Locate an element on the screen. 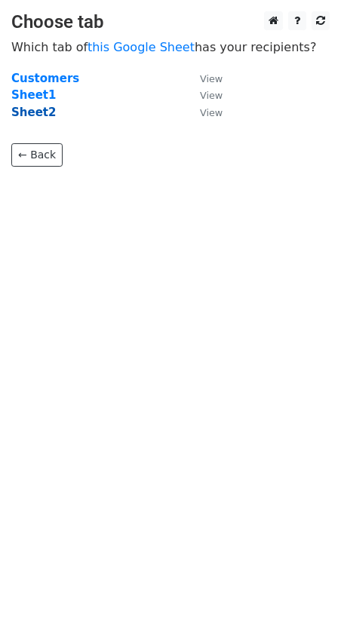 This screenshot has height=644, width=341. strong: Sheet2 is located at coordinates (33, 113).